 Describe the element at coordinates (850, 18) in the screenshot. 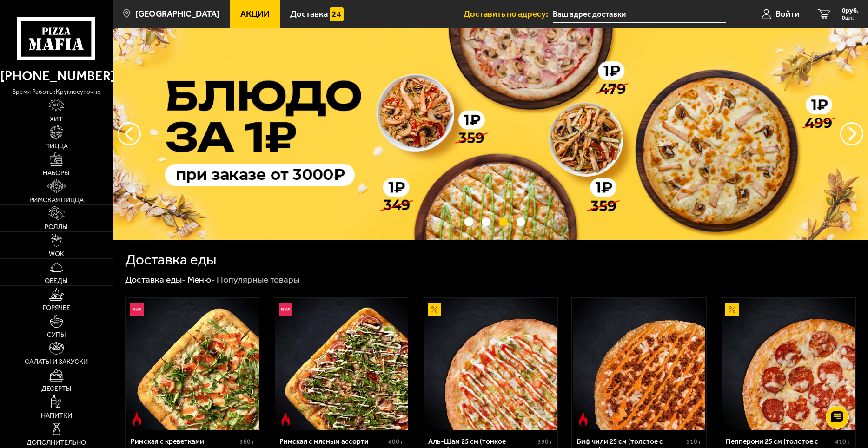

I see `span: 0 шт.` at that location.